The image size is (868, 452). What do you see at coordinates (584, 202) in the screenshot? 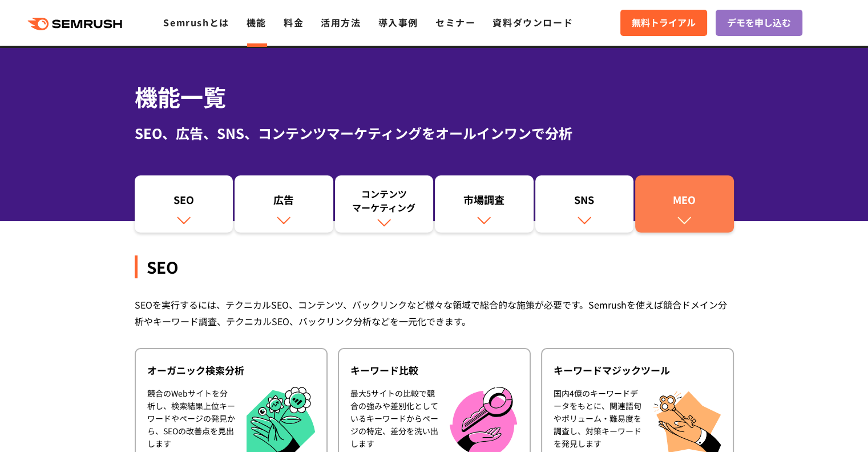
I see `div: SNS` at bounding box center [584, 202].